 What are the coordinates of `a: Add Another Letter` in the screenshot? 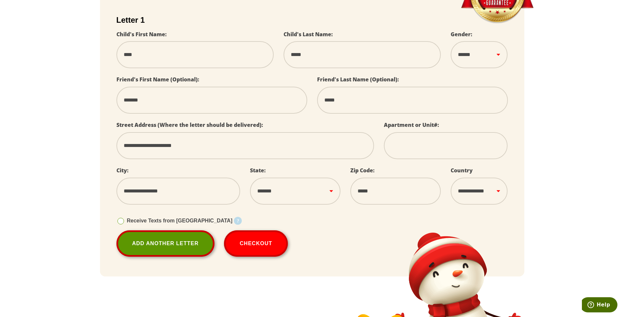 It's located at (165, 243).